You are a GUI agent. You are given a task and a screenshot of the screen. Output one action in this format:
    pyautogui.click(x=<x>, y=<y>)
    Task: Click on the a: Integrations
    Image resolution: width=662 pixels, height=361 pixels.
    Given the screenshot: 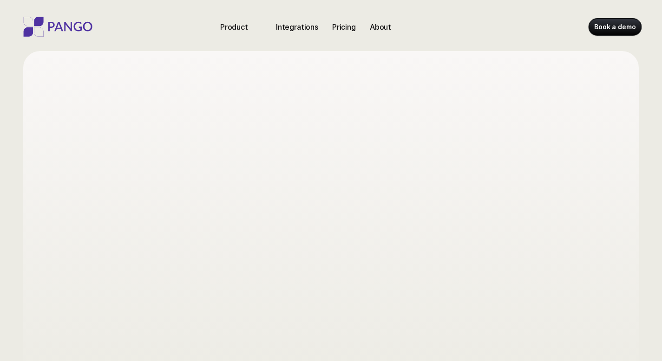 What is the action you would take?
    pyautogui.click(x=297, y=27)
    